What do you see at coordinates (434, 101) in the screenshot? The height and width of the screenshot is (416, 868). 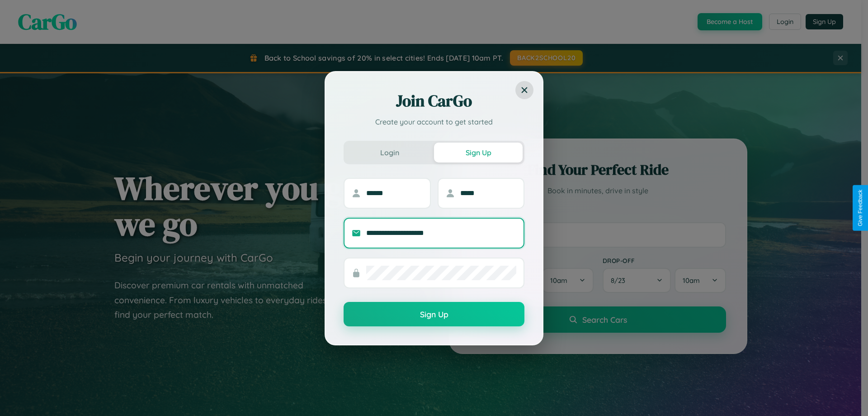 I see `h2: Join CarGo` at bounding box center [434, 101].